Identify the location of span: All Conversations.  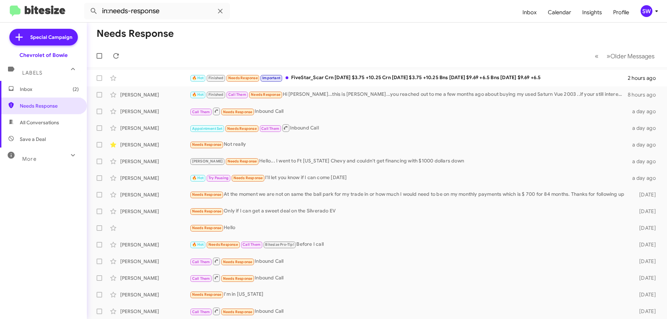
(39, 123).